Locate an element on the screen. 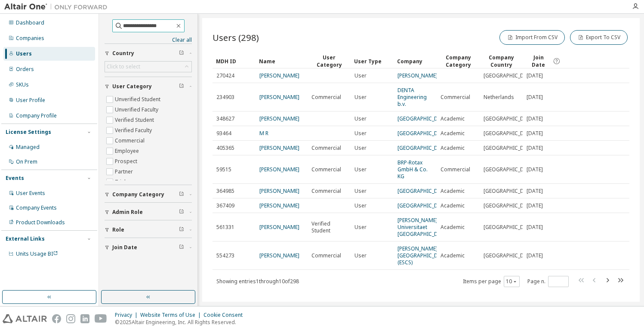 The height and width of the screenshot is (331, 644). button: Join Date is located at coordinates (148, 247).